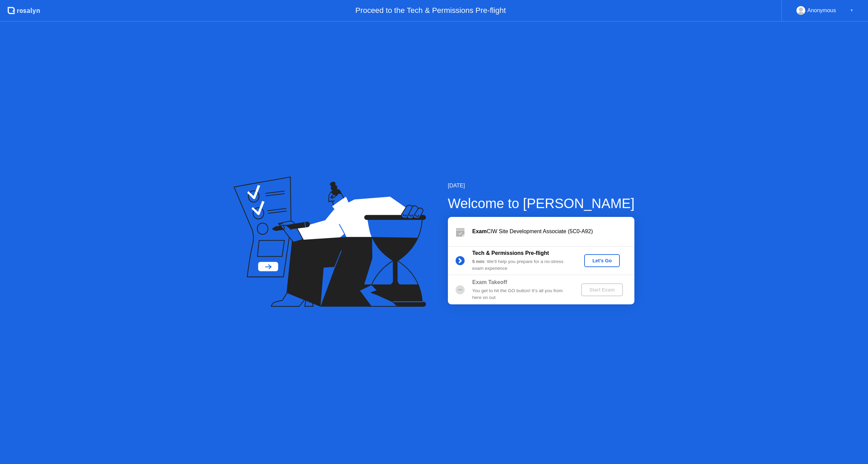 The width and height of the screenshot is (868, 464). What do you see at coordinates (554, 231) in the screenshot?
I see `div: CIW Site Development Associate (5C0-A92)` at bounding box center [554, 231].